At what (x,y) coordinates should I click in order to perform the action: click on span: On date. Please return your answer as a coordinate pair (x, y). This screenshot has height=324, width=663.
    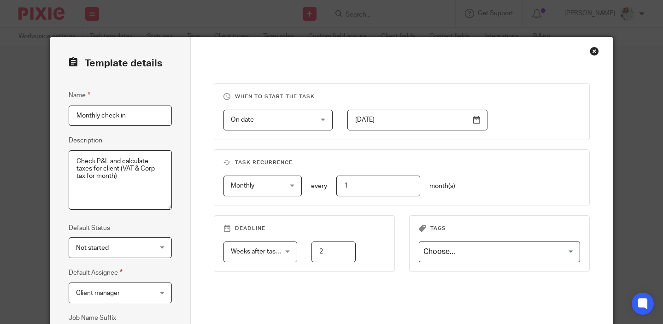
    Looking at the image, I should click on (242, 120).